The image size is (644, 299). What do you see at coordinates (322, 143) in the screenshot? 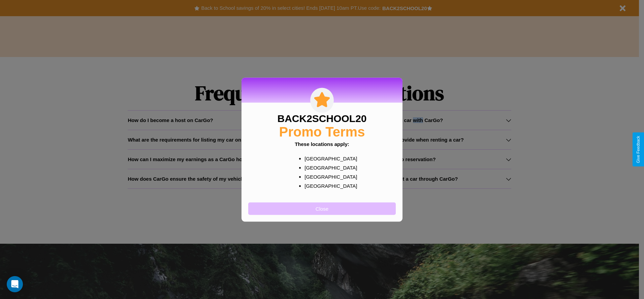
I see `b: These locations apply:` at bounding box center [322, 143].